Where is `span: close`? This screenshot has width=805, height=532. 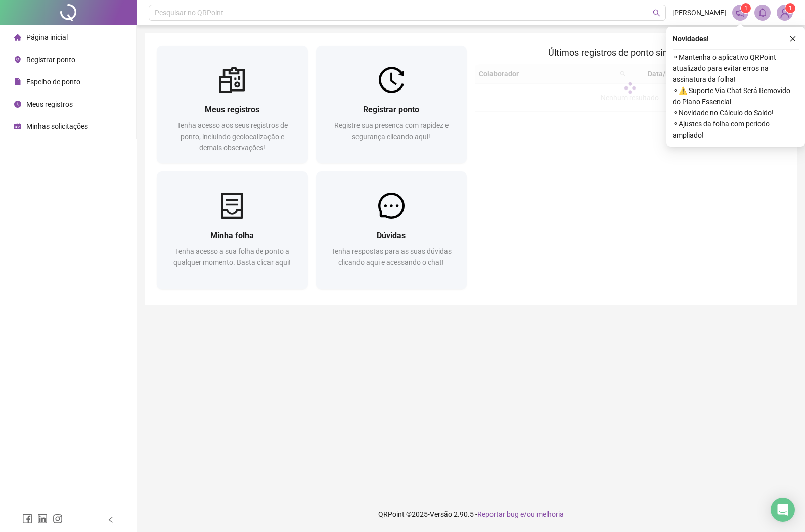
span: close is located at coordinates (793, 39).